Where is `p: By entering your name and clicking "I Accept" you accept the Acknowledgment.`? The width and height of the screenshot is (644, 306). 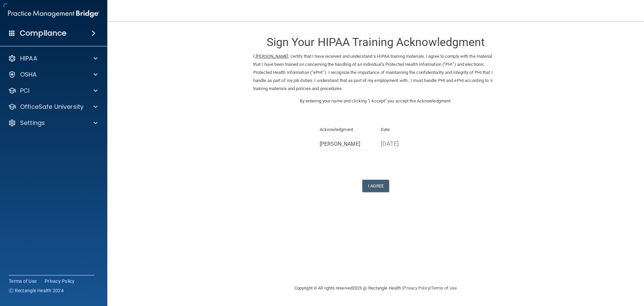 p: By entering your name and clicking "I Accept" you accept the Acknowledgment. is located at coordinates (376, 101).